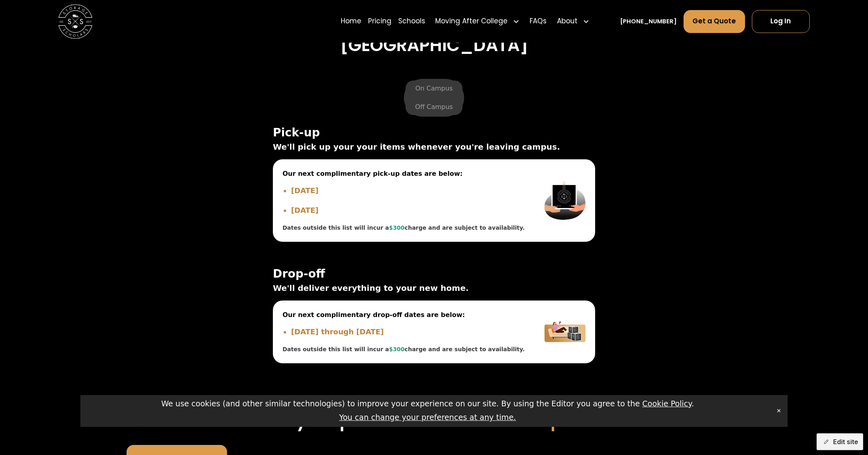 This screenshot has height=455, width=868. What do you see at coordinates (667, 404) in the screenshot?
I see `a: Cookie Policy` at bounding box center [667, 404].